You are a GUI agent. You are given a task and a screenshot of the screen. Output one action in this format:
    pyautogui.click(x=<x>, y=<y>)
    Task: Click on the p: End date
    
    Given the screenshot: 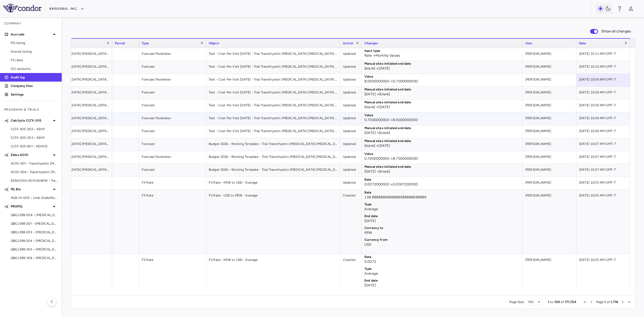 What is the action you would take?
    pyautogui.click(x=442, y=216)
    